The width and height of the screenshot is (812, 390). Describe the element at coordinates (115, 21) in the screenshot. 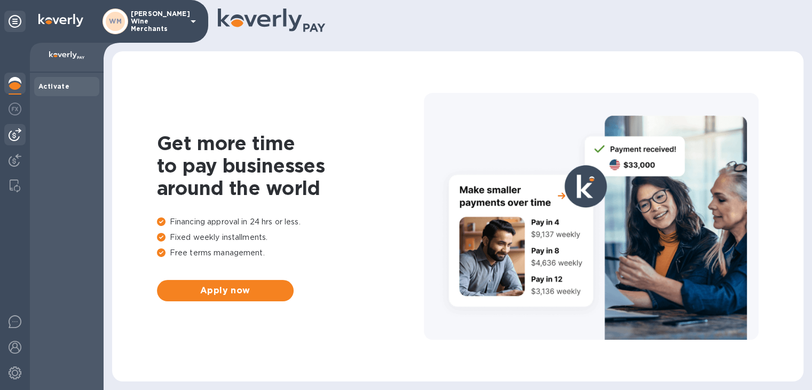

I see `b: WM` at that location.